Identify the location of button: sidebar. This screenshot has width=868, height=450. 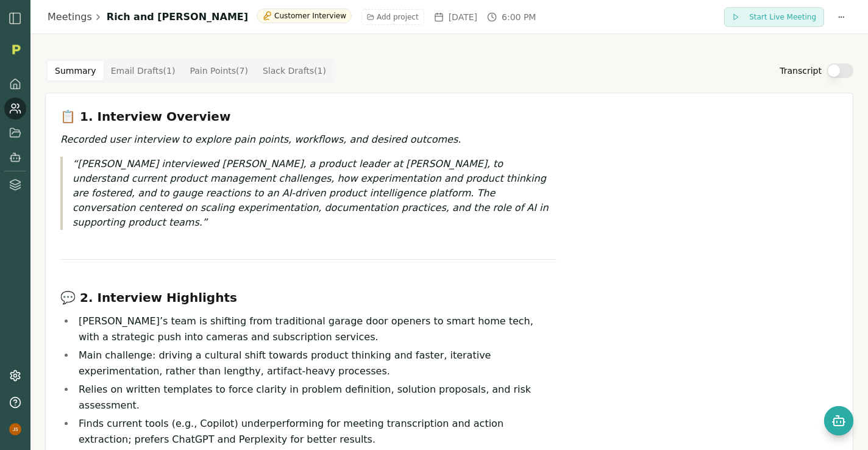
(15, 19).